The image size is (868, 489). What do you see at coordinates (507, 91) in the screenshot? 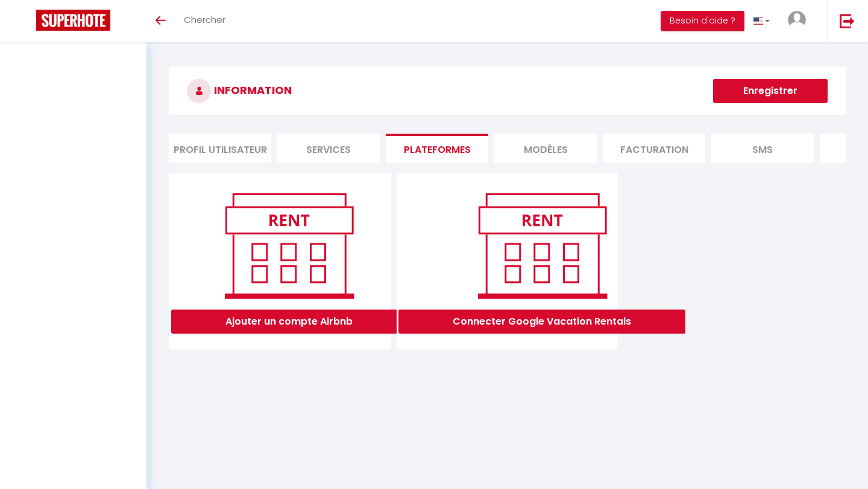
I see `h3: INFORMATION` at bounding box center [507, 91].